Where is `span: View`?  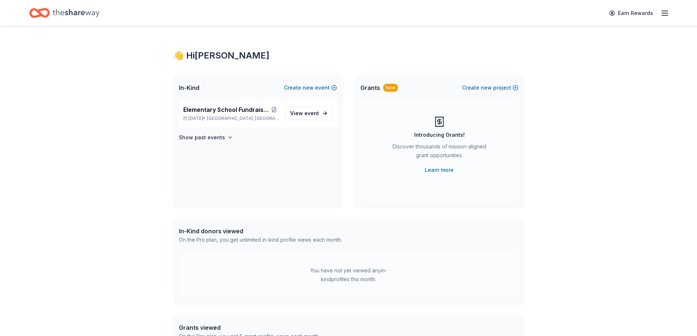
span: View is located at coordinates (305, 113).